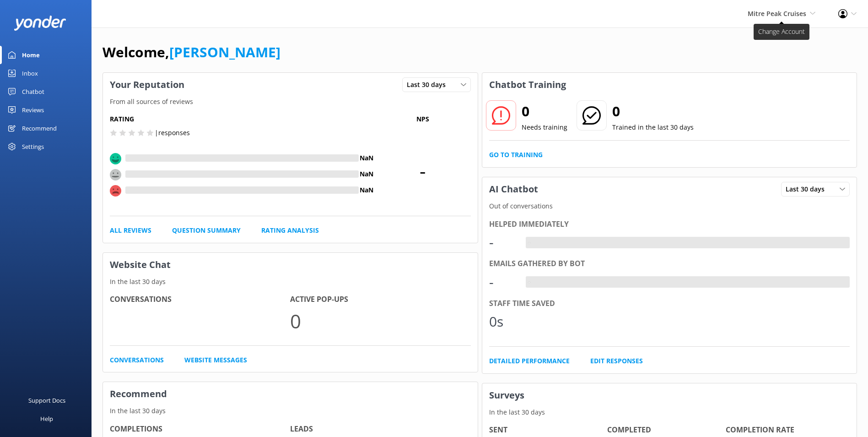 Image resolution: width=868 pixels, height=437 pixels. I want to click on div: Staff time saved, so click(669, 304).